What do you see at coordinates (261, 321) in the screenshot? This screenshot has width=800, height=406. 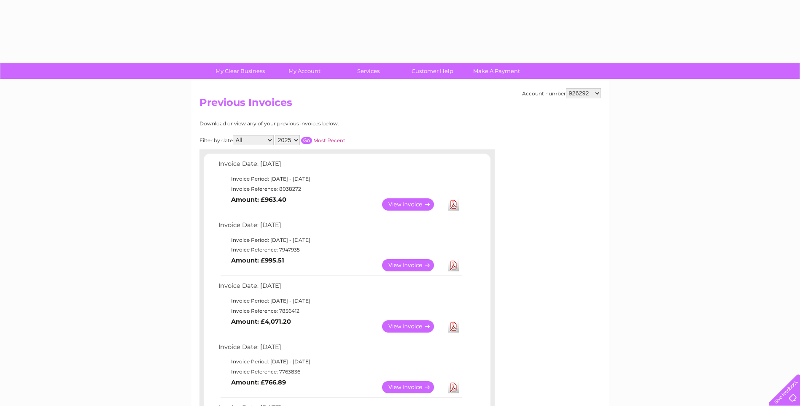 I see `b: Amount: £4,071.20` at bounding box center [261, 321].